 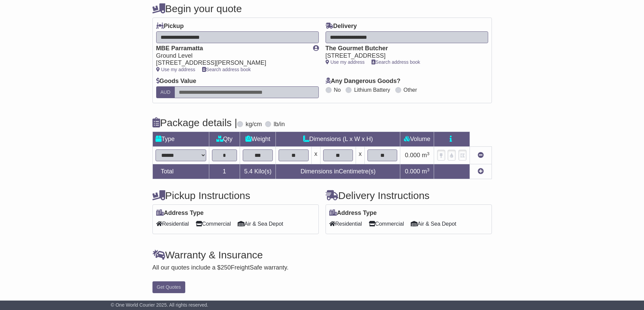 I want to click on h4: Delivery Instructions, so click(x=408, y=196).